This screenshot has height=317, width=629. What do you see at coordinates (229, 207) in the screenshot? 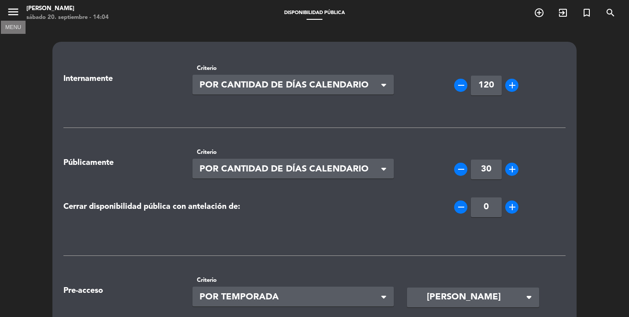
I see `div: Cerrar disponibilidad pública con antelación de:` at bounding box center [229, 207].